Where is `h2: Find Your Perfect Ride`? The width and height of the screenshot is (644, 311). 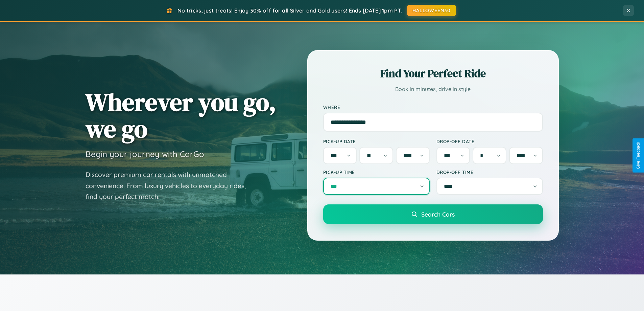
h2: Find Your Perfect Ride is located at coordinates (433, 73).